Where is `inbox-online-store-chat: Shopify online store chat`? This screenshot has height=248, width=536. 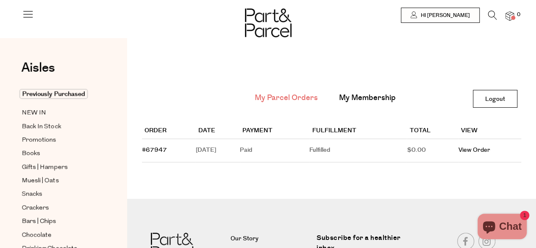
inbox-online-store-chat: Shopify online store chat is located at coordinates (502, 227).